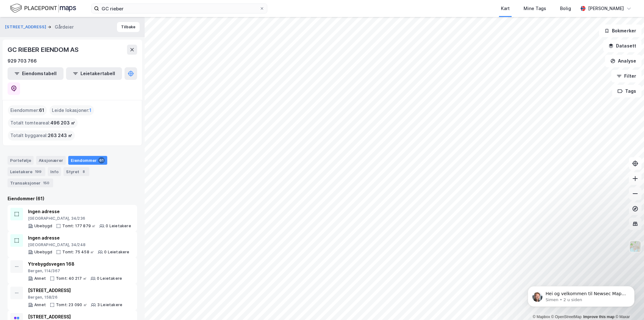 The image size is (644, 320). Describe the element at coordinates (620, 31) in the screenshot. I see `button: Bokmerker` at that location.